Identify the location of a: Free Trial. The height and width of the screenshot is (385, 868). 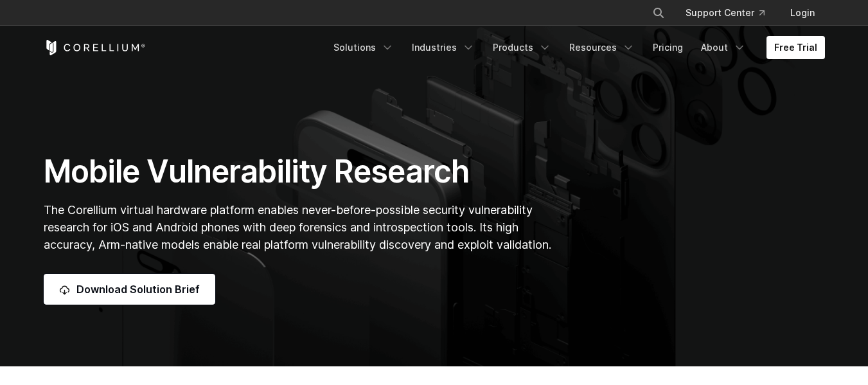
(795, 47).